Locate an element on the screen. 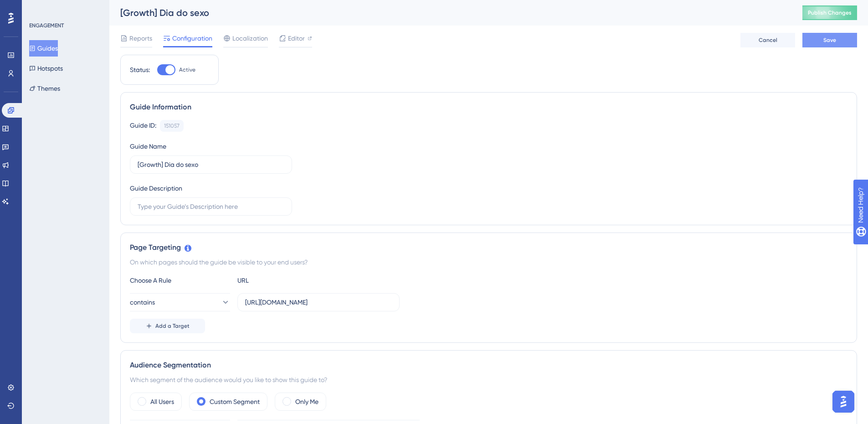 Image resolution: width=868 pixels, height=424 pixels. span: Cancel is located at coordinates (768, 40).